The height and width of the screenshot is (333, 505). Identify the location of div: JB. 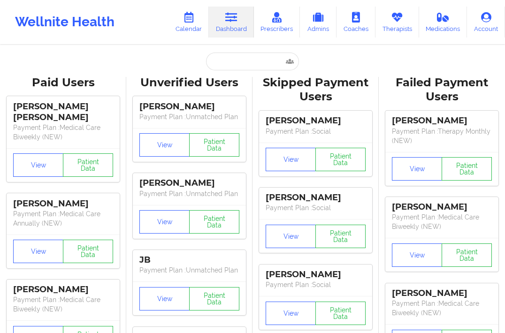
(189, 260).